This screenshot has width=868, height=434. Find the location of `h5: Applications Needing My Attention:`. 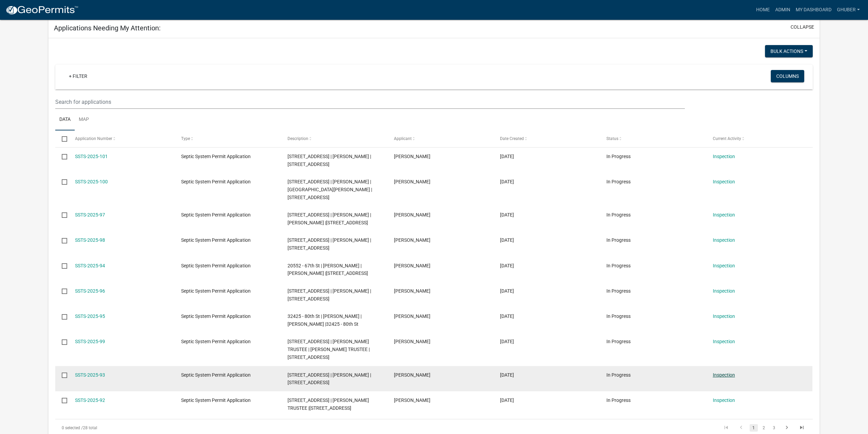

h5: Applications Needing My Attention: is located at coordinates (107, 28).